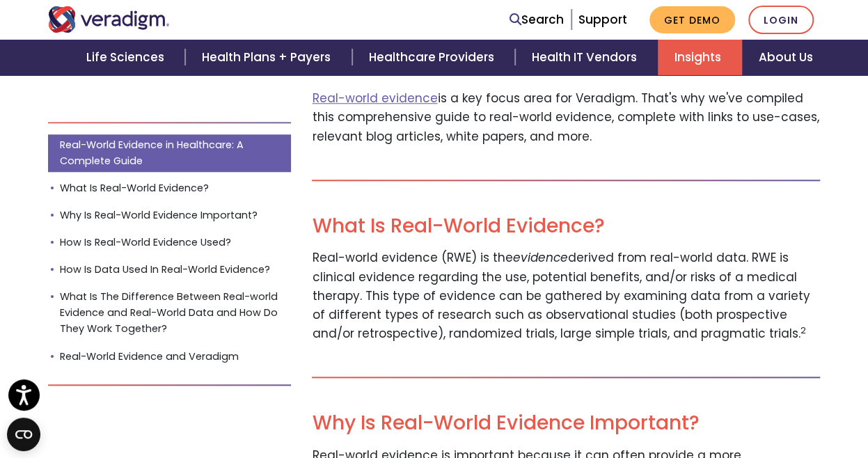 The width and height of the screenshot is (868, 458). Describe the element at coordinates (539, 257) in the screenshot. I see `em: evidence` at that location.